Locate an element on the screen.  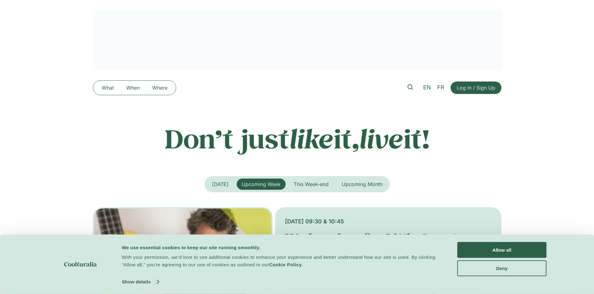
span: EN is located at coordinates (427, 87).